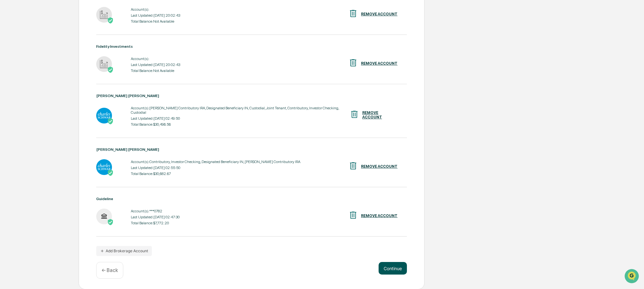 The image size is (644, 289). What do you see at coordinates (8, 8) in the screenshot?
I see `button: Open customer support` at bounding box center [8, 8].